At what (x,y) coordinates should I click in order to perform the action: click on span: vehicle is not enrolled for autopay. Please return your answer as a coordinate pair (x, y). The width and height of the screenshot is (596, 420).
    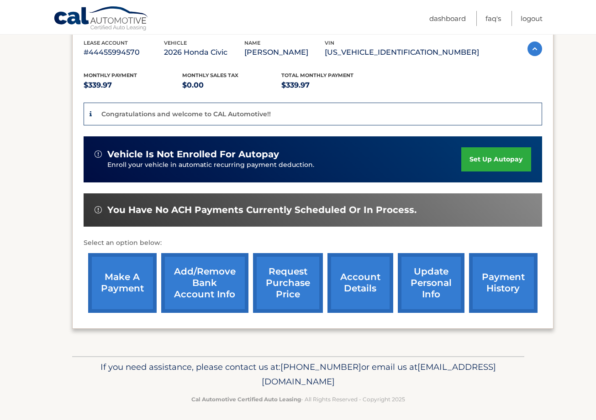
    Looking at the image, I should click on (193, 154).